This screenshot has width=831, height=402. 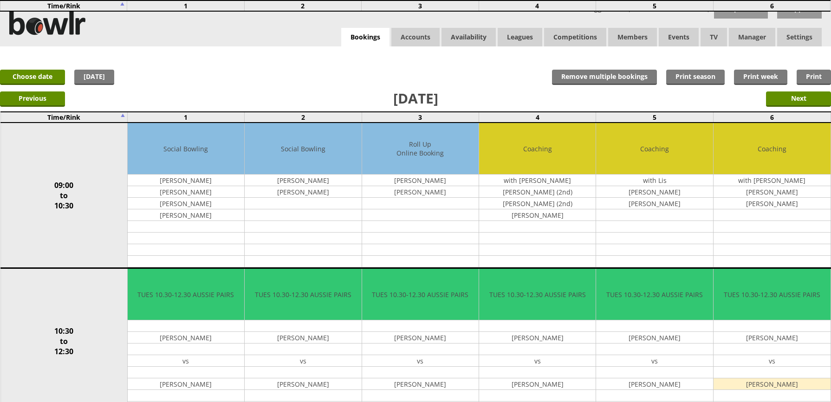 I want to click on td: with Lis, so click(x=654, y=180).